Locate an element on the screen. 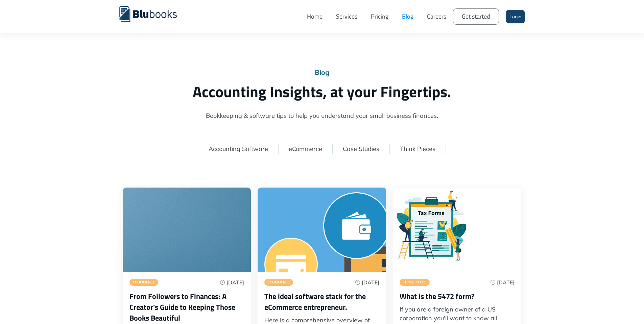 This screenshot has width=644, height=324. a: Login is located at coordinates (515, 16).